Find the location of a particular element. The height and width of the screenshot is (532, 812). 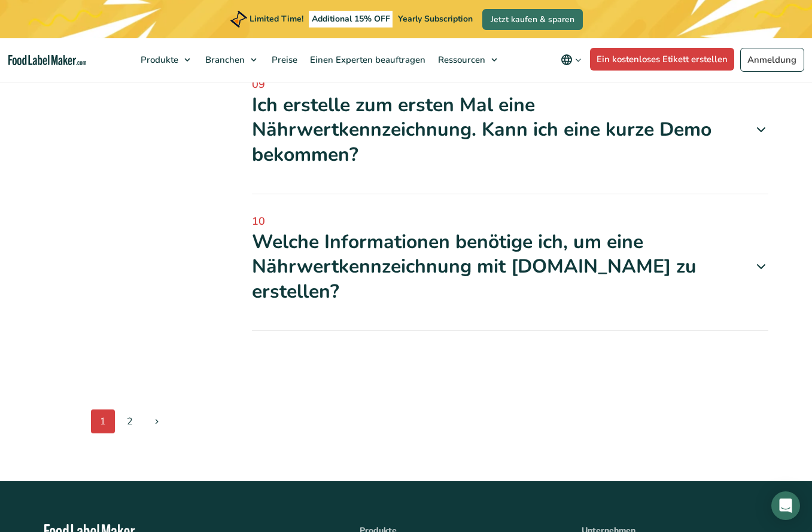

span: Ressourcen is located at coordinates (460, 60).